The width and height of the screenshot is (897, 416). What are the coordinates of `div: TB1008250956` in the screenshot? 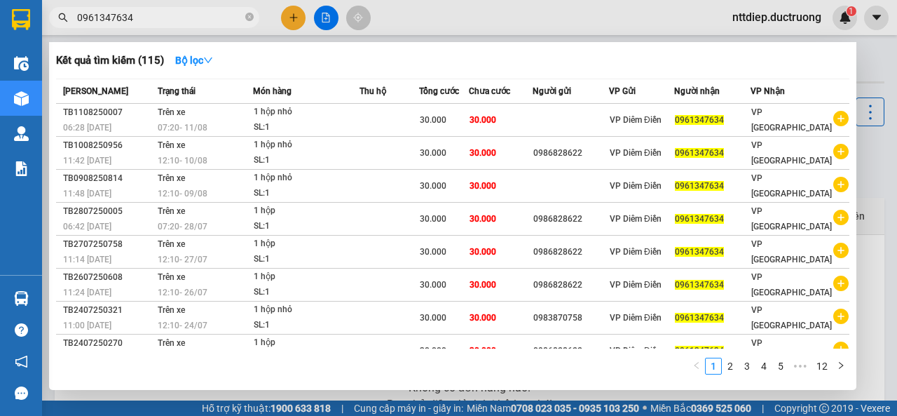 It's located at (108, 145).